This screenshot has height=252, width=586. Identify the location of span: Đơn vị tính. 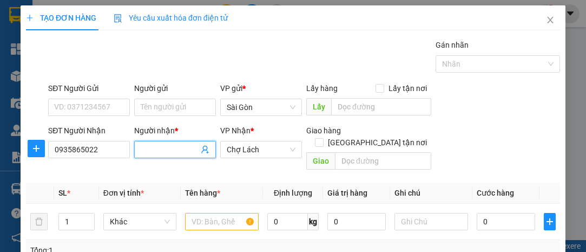
(123, 193).